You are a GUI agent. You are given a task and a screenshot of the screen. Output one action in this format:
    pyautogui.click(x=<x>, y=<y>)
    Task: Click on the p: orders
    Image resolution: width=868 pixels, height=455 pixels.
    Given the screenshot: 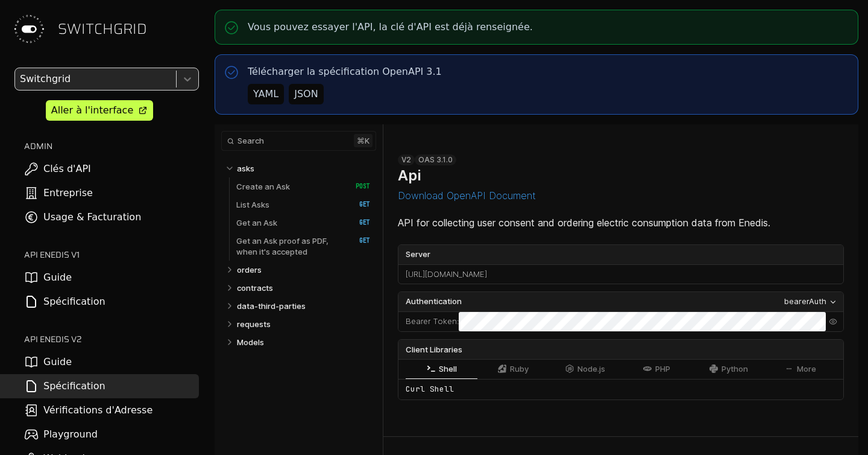 What is the action you would take?
    pyautogui.click(x=249, y=270)
    